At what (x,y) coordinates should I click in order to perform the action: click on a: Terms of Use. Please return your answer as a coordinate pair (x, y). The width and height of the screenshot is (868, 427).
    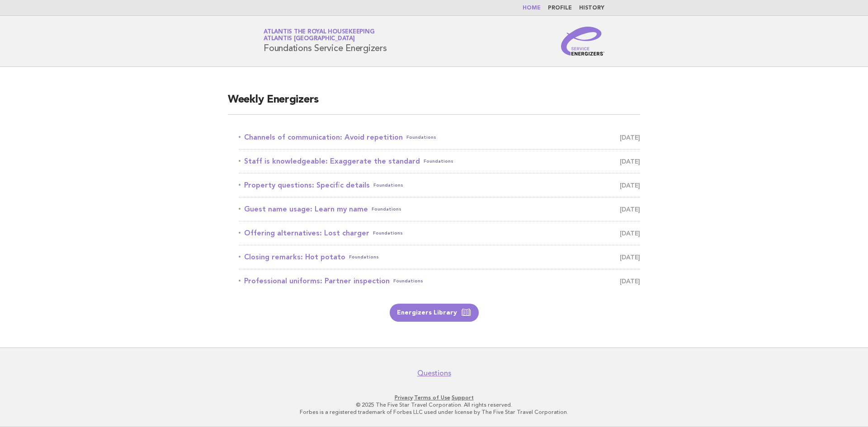
    Looking at the image, I should click on (432, 398).